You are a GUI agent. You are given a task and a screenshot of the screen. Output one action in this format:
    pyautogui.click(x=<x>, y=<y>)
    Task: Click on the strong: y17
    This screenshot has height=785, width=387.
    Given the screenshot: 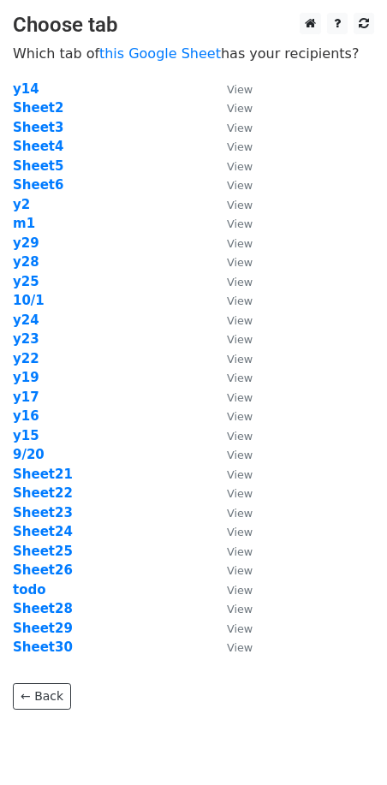 What is the action you would take?
    pyautogui.click(x=26, y=397)
    